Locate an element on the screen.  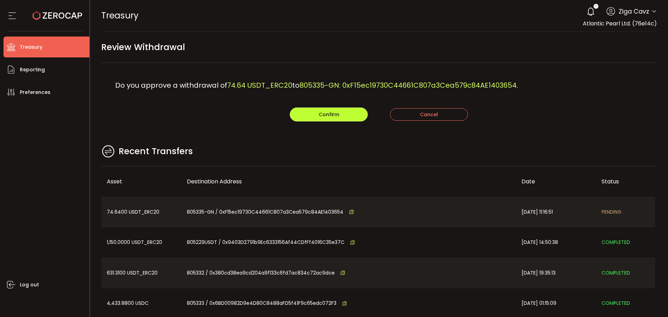
span: Review Withdrawal is located at coordinates (143, 47).